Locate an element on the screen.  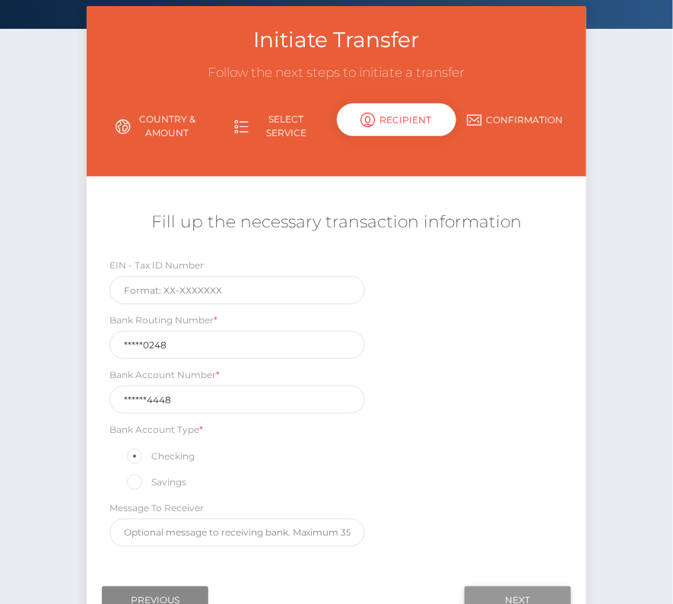
input: Only 9 digits is located at coordinates (237, 345).